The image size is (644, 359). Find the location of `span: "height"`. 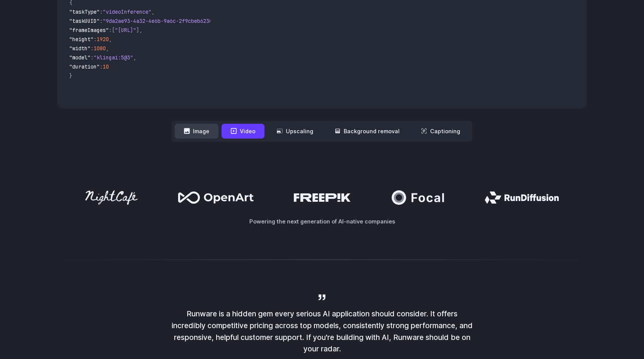

span: "height" is located at coordinates (82, 39).